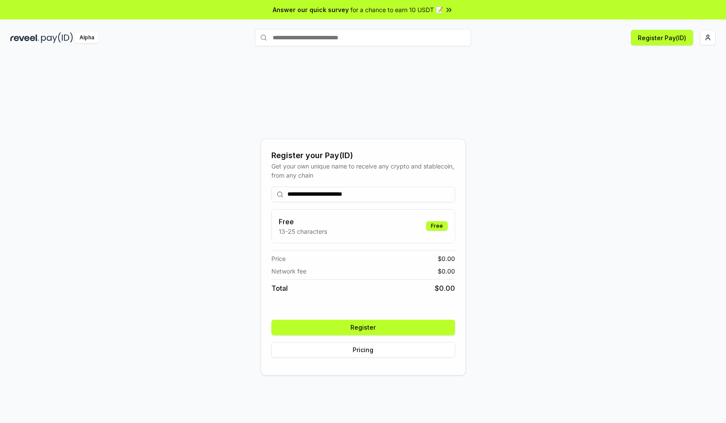  What do you see at coordinates (437, 226) in the screenshot?
I see `div: Free` at bounding box center [437, 226].